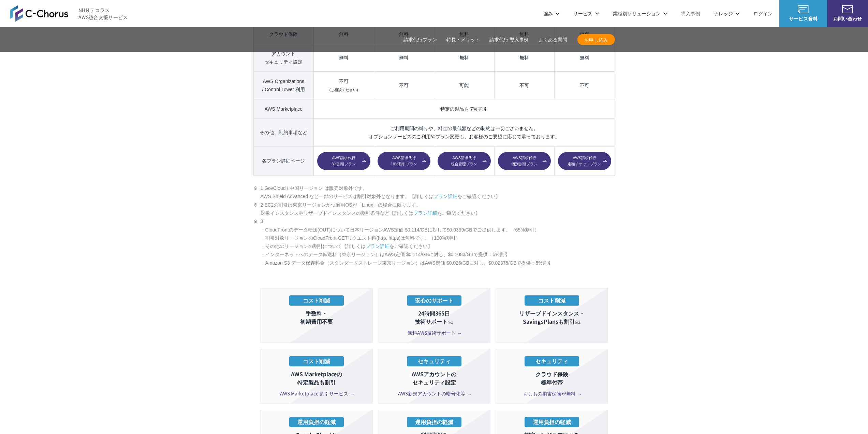 The width and height of the screenshot is (868, 434). I want to click on p: 手数料・ 初期費用不要, so click(316, 317).